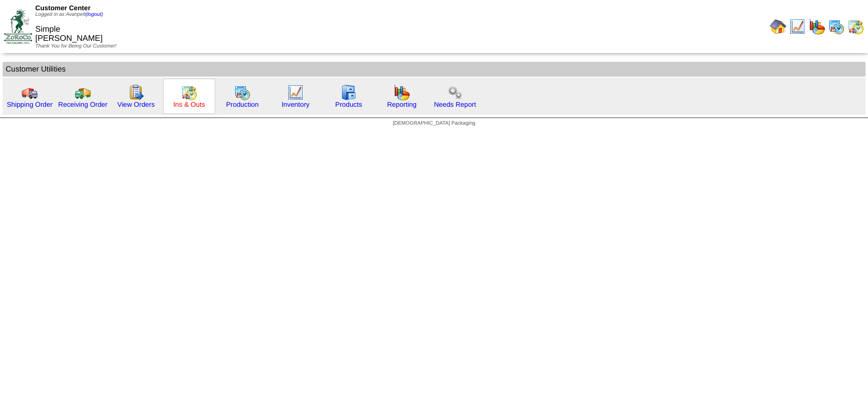 The width and height of the screenshot is (868, 402). Describe the element at coordinates (83, 93) in the screenshot. I see `img: truck2.gif` at that location.